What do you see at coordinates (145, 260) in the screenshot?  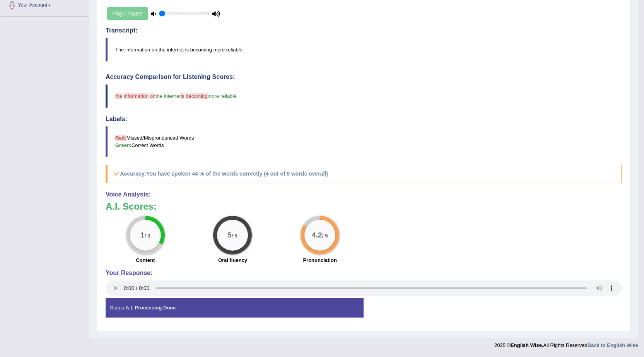 I see `label: Content` at bounding box center [145, 260].